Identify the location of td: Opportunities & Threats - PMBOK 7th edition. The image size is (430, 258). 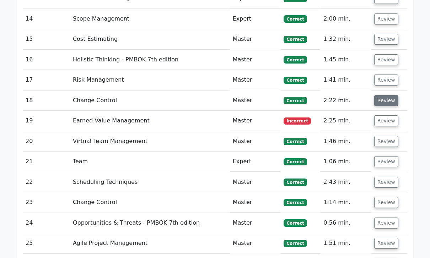
(150, 223).